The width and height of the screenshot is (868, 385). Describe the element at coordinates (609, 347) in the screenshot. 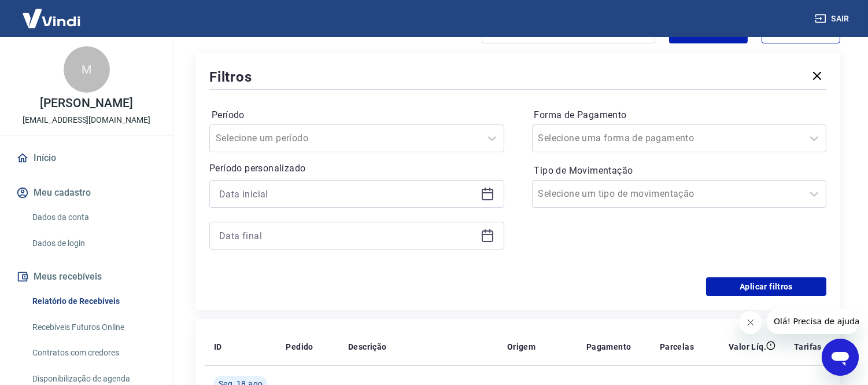

I see `p: Pagamento` at that location.